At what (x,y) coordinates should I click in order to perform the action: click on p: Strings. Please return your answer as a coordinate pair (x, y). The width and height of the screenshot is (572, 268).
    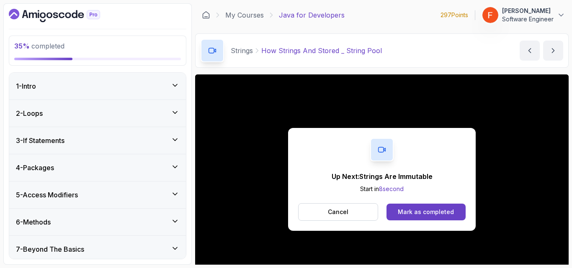
    Looking at the image, I should click on (241, 51).